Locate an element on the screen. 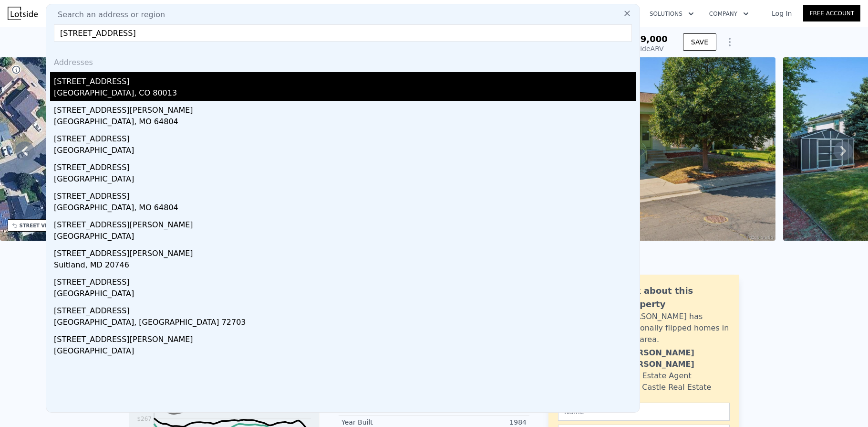  tspan: $267 is located at coordinates (144, 418).